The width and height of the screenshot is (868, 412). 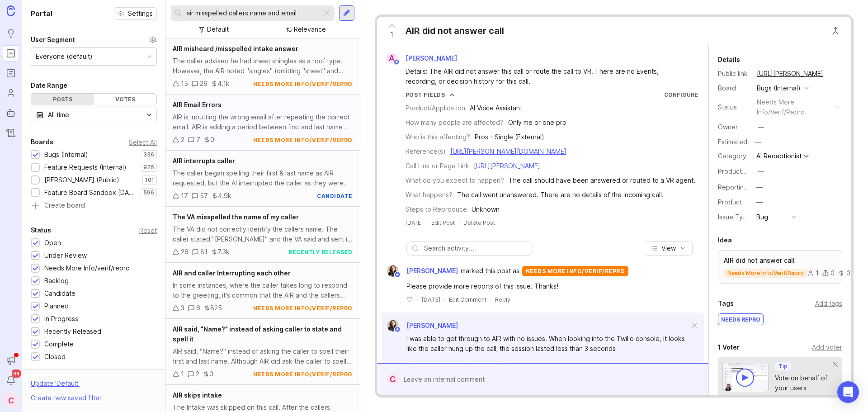 I want to click on div: AI Receptionist, so click(x=779, y=156).